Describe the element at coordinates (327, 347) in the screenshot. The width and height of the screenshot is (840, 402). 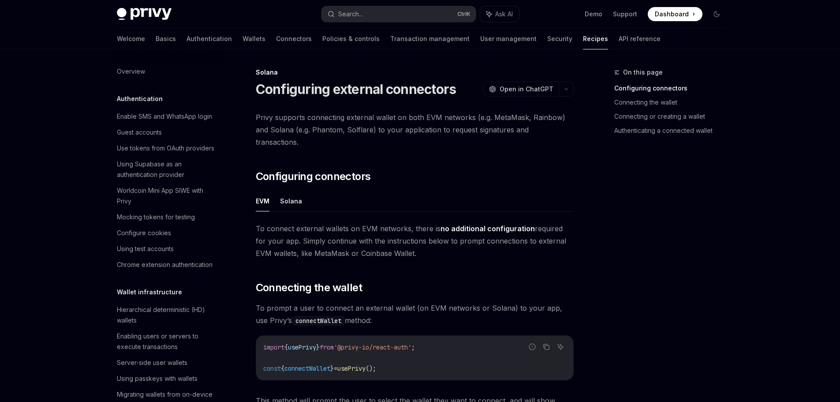
I see `span: from` at that location.